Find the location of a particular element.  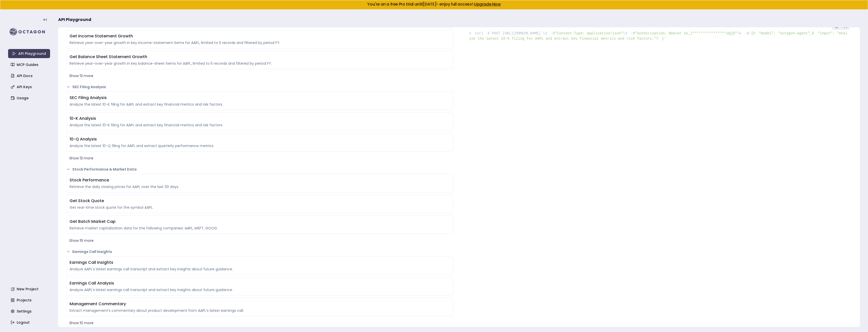

a: Upgrade Now is located at coordinates (487, 4).